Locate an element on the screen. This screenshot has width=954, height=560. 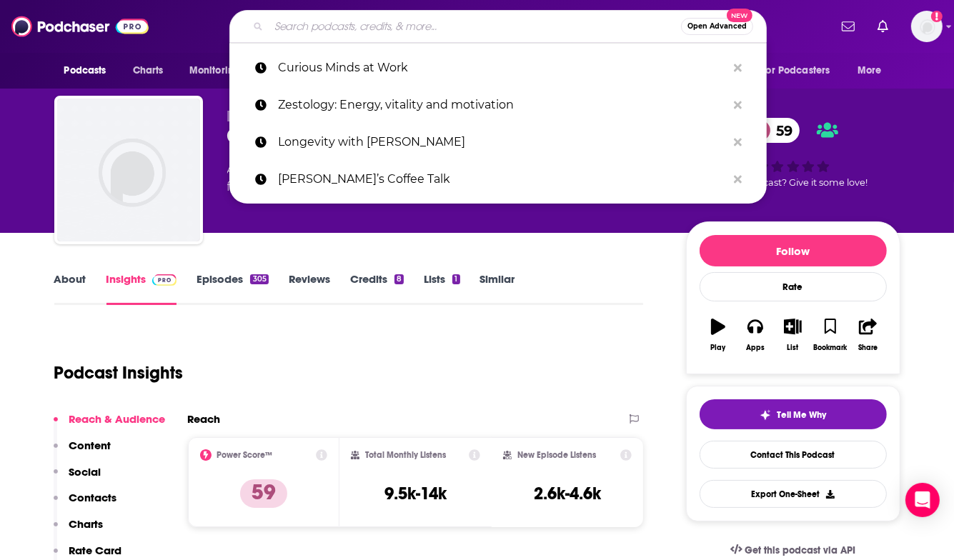
p: Curious Minds at Work is located at coordinates (502, 68).